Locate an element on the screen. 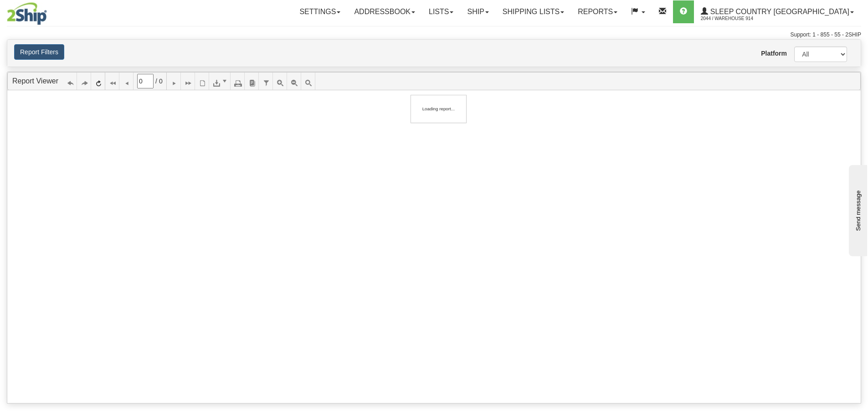  a: Refresh is located at coordinates (98, 82).